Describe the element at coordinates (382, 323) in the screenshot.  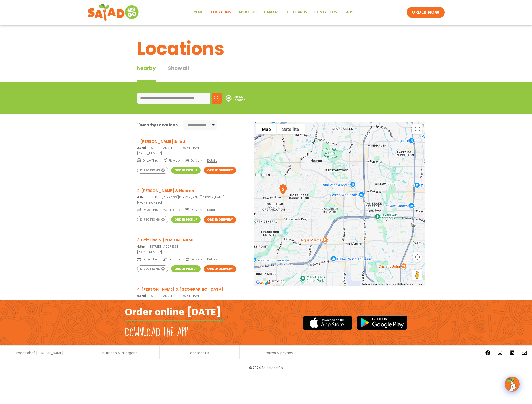
I see `img: google_play` at that location.